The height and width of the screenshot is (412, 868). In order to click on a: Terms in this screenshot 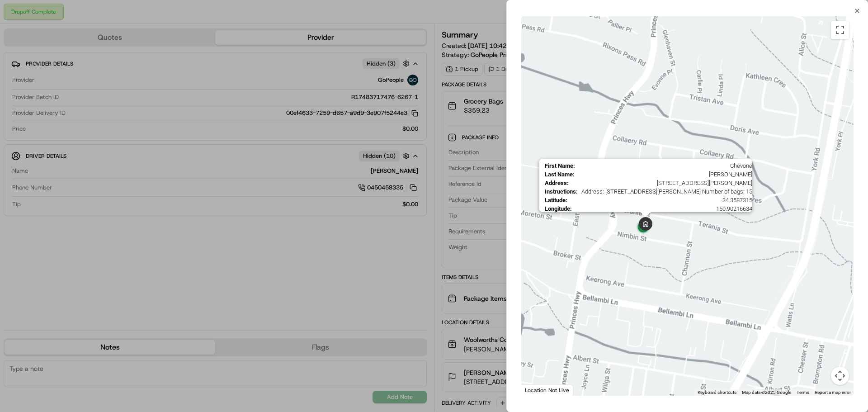, I will do `click(803, 392)`.